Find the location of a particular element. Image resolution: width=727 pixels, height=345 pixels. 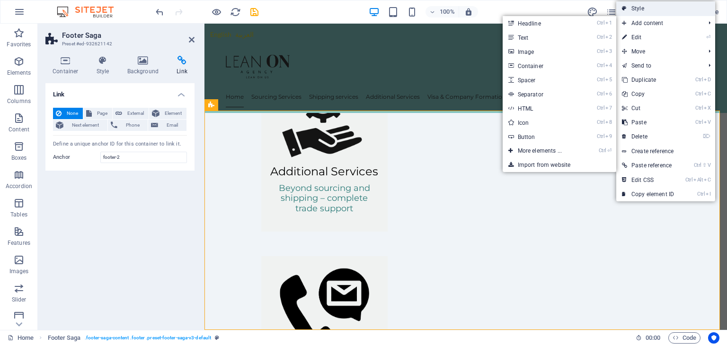

h6: Session time is located at coordinates (648, 338).